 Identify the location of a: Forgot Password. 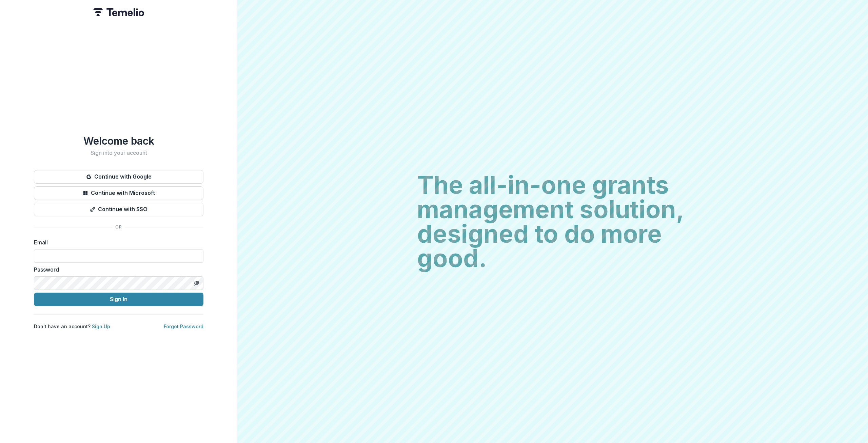
(184, 326).